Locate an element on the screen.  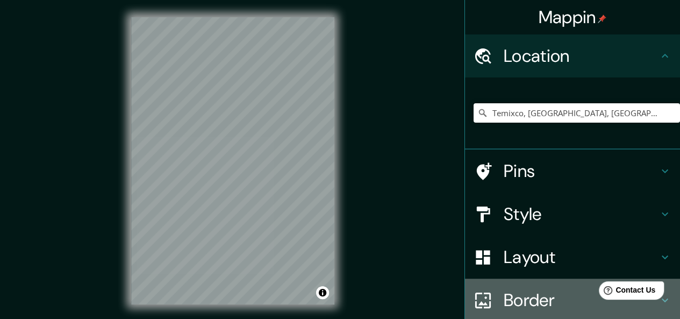
img: pin-icon.png is located at coordinates (602, 19).